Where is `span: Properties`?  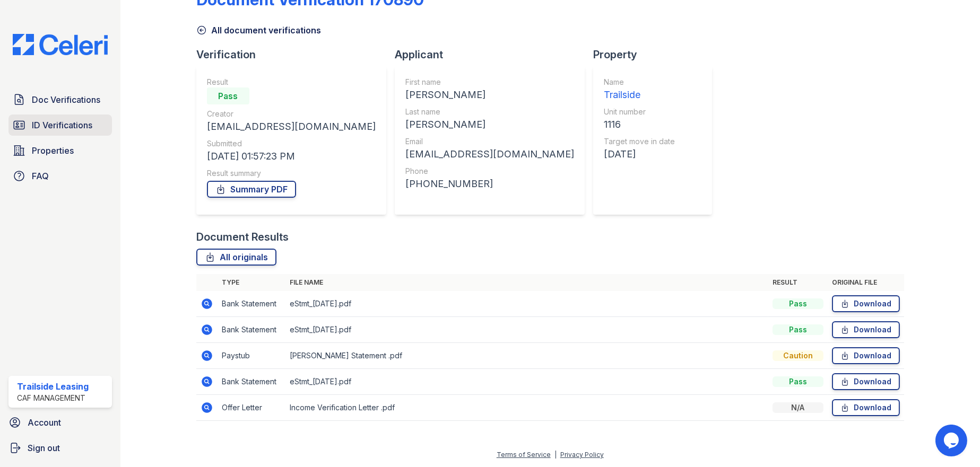 span: Properties is located at coordinates (53, 151).